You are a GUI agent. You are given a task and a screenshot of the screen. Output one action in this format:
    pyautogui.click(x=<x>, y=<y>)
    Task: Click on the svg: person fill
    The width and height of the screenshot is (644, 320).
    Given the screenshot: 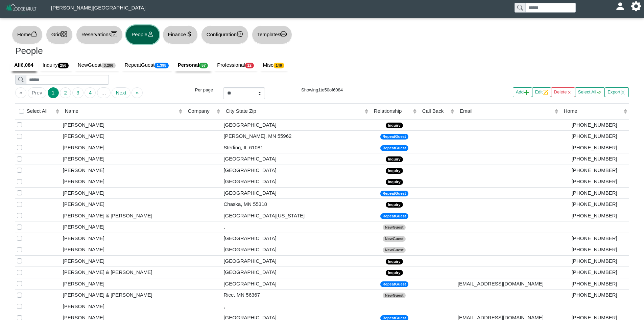 What is the action you would take?
    pyautogui.click(x=620, y=6)
    